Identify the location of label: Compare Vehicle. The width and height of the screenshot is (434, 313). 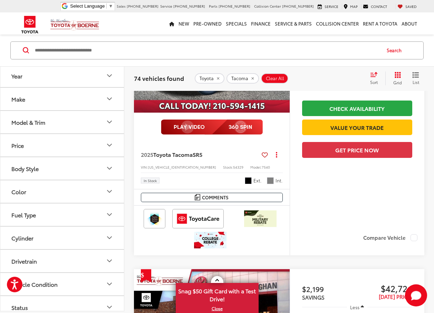
(390, 238).